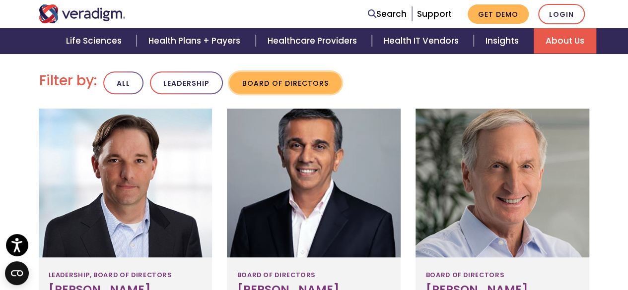  What do you see at coordinates (285, 83) in the screenshot?
I see `button: Board of Directors` at bounding box center [285, 83].